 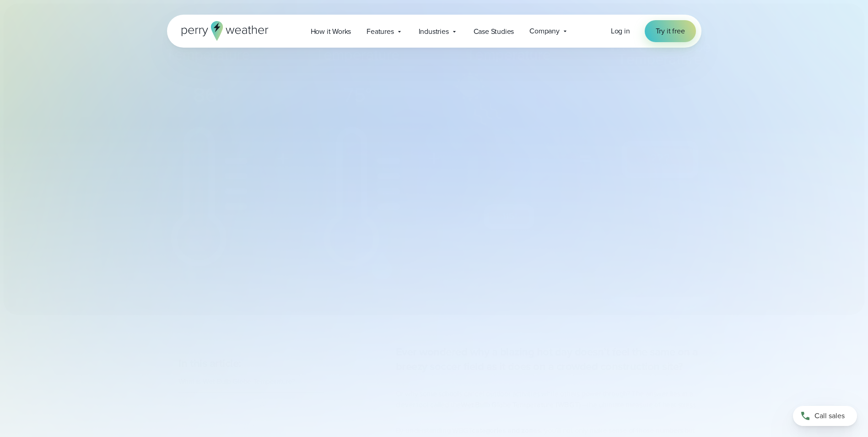 What do you see at coordinates (544, 31) in the screenshot?
I see `span: Company` at bounding box center [544, 31].